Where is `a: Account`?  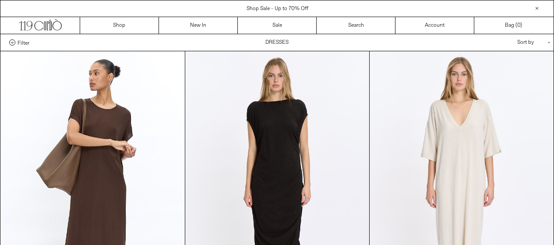
a: Account is located at coordinates (435, 25).